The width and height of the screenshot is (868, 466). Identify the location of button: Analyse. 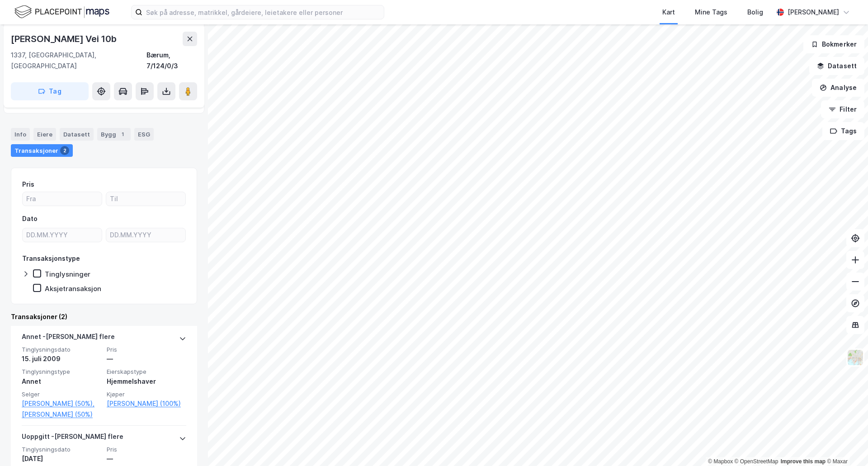
(838, 88).